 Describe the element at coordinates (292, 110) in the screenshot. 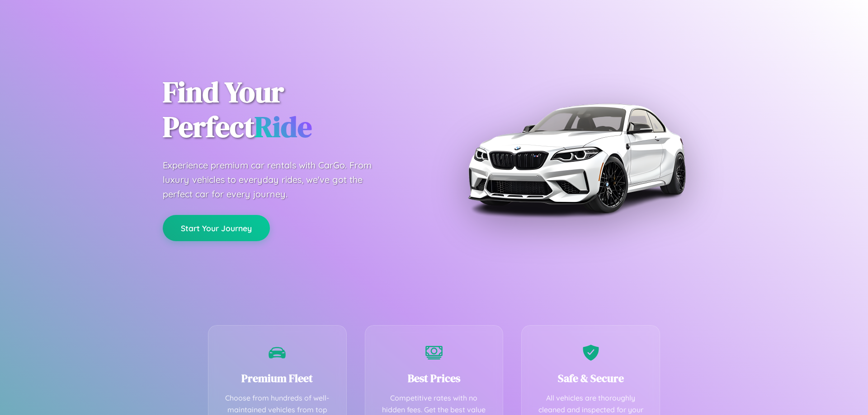

I see `h1: Find Your Perfect` at that location.